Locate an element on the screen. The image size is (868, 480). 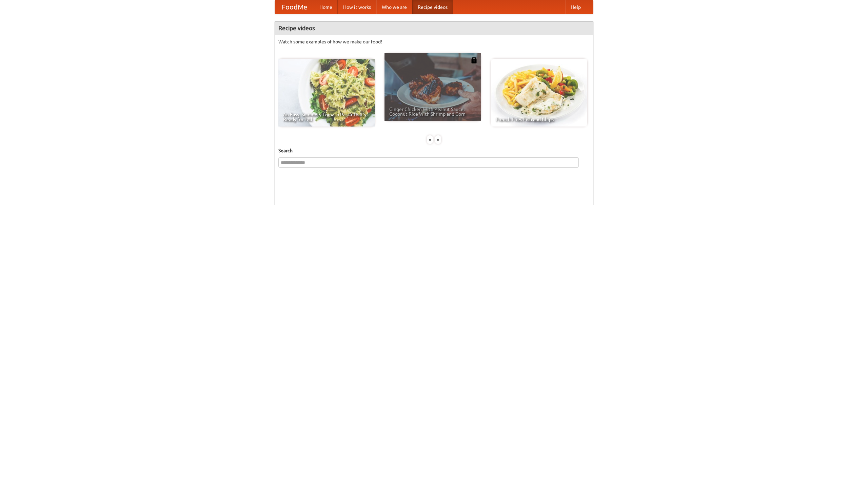
img: 483408.png is located at coordinates (474, 60).